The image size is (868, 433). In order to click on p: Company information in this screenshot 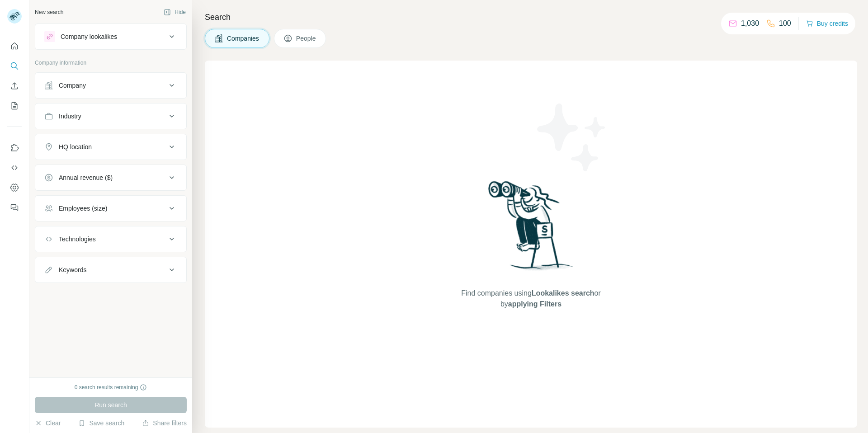, I will do `click(111, 63)`.